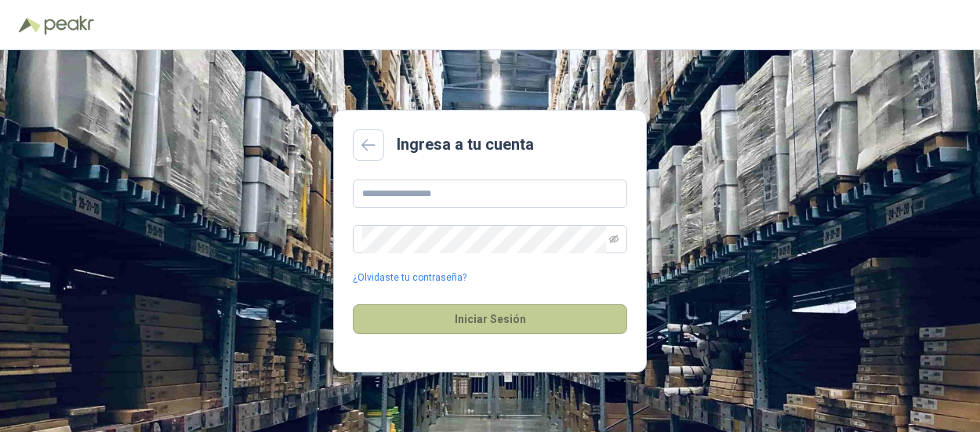  I want to click on img: Peakr, so click(69, 25).